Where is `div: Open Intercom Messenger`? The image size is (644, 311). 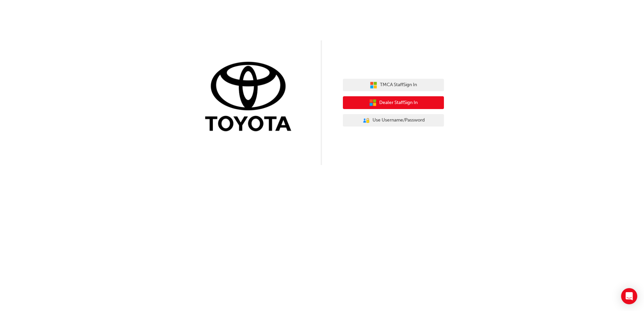
div: Open Intercom Messenger is located at coordinates (629, 296).